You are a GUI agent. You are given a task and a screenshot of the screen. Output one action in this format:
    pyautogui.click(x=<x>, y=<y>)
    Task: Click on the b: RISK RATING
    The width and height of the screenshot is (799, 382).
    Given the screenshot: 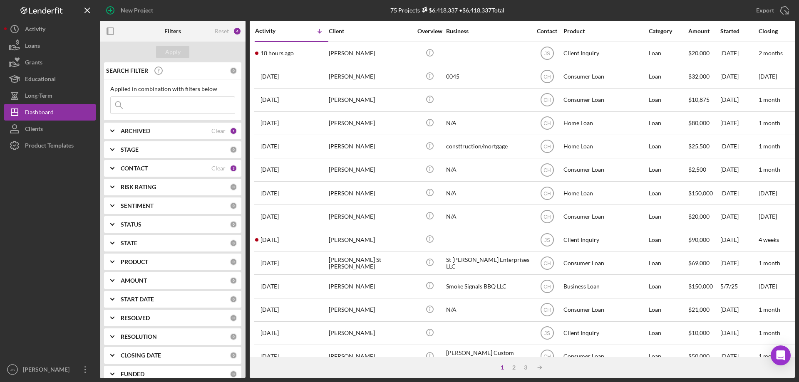 What is the action you would take?
    pyautogui.click(x=138, y=187)
    